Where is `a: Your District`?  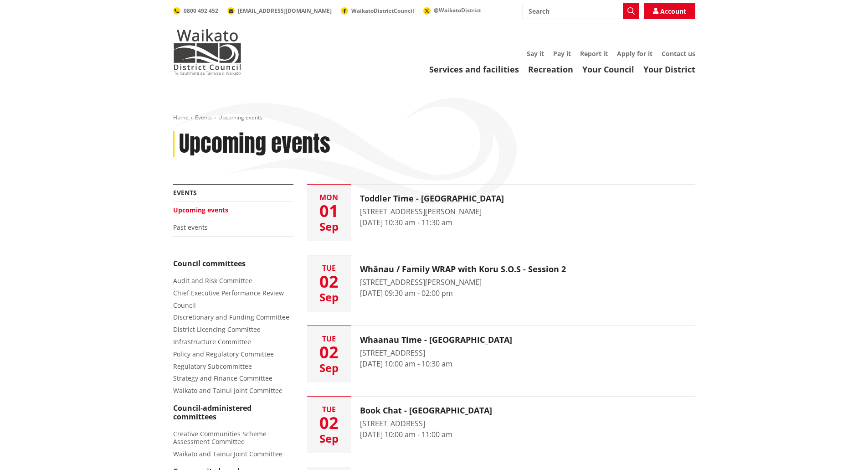
a: Your District is located at coordinates (670, 70).